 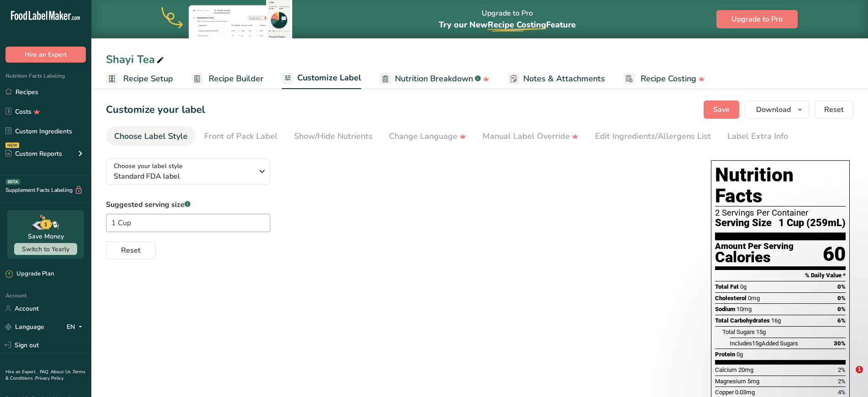 What do you see at coordinates (781, 213) in the screenshot?
I see `div: 2 Servings Per Container` at bounding box center [781, 213].